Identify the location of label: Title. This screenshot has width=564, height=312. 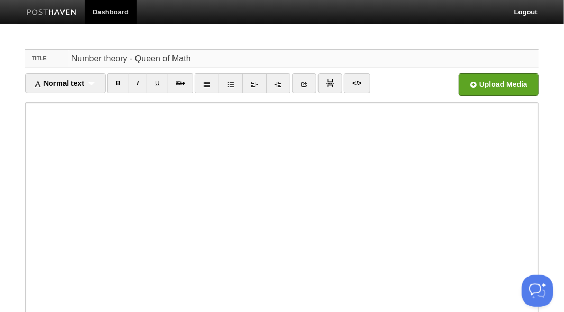
(47, 59).